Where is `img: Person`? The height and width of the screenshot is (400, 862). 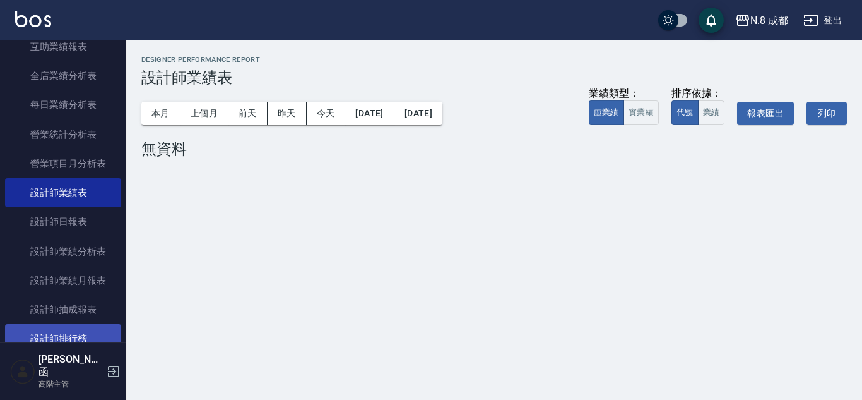
img: Person is located at coordinates (23, 371).